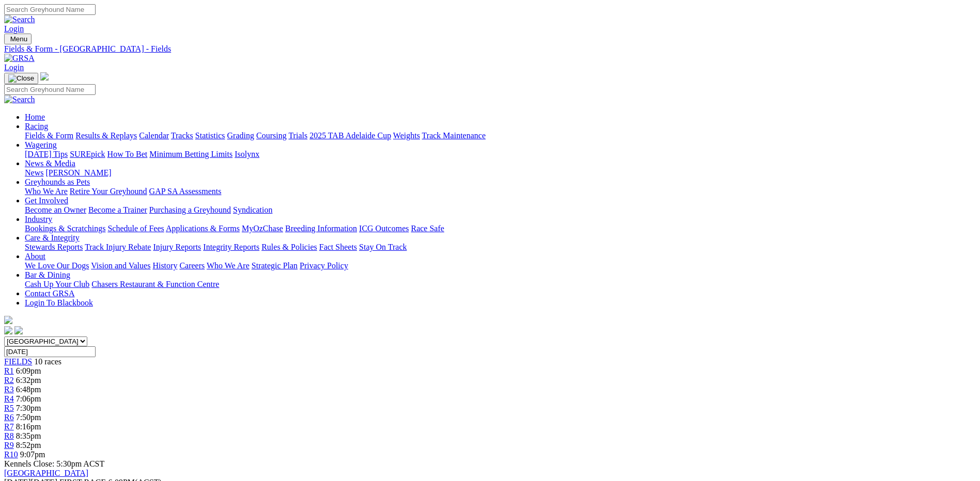 The height and width of the screenshot is (481, 980). I want to click on input: Select date, so click(49, 352).